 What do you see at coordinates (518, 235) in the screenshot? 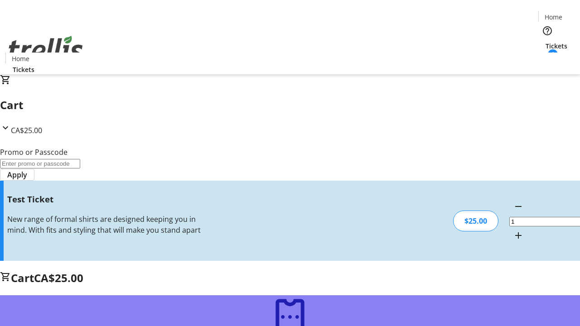
I see `button: Increment by one` at bounding box center [518, 235].